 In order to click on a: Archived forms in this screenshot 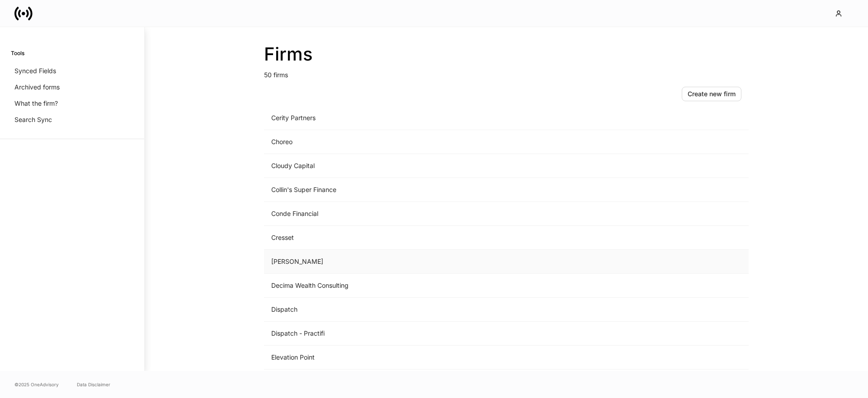, I will do `click(72, 87)`.